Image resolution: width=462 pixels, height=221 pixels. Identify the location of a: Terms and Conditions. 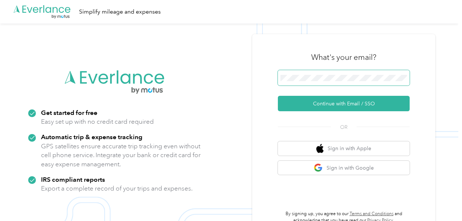
(372, 213).